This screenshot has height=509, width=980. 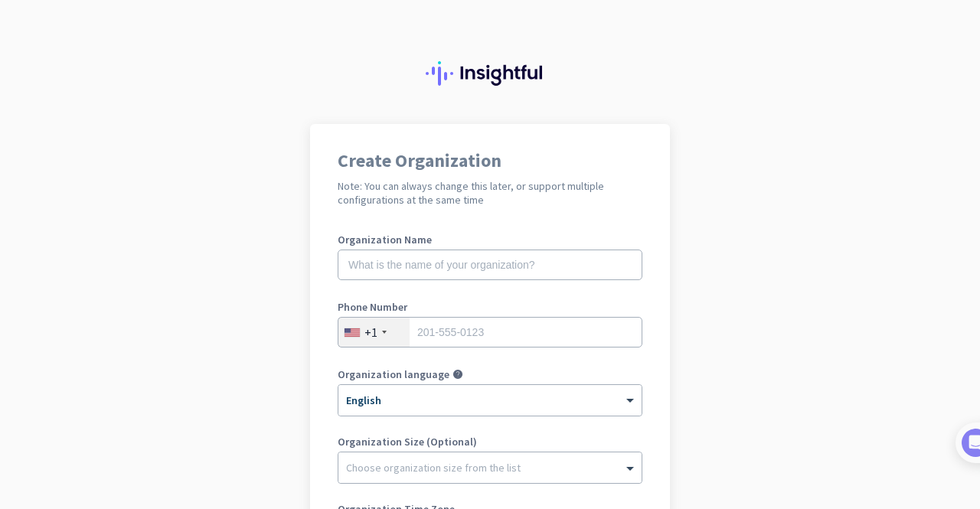 I want to click on img: Insightful, so click(x=490, y=74).